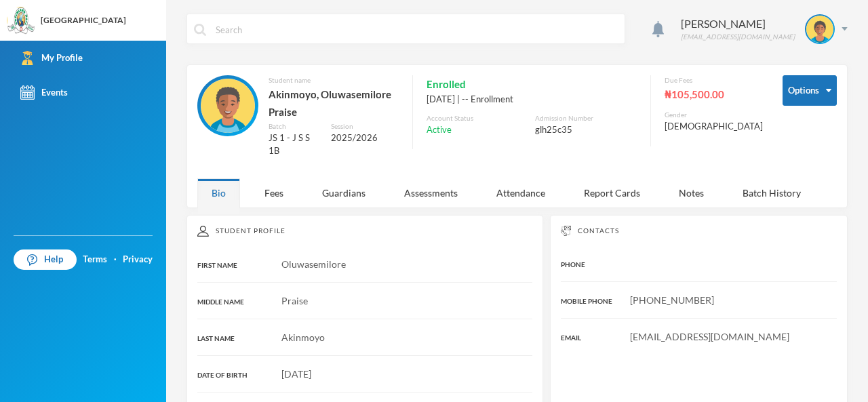 This screenshot has width=868, height=402. I want to click on div: Due Fees, so click(728, 80).